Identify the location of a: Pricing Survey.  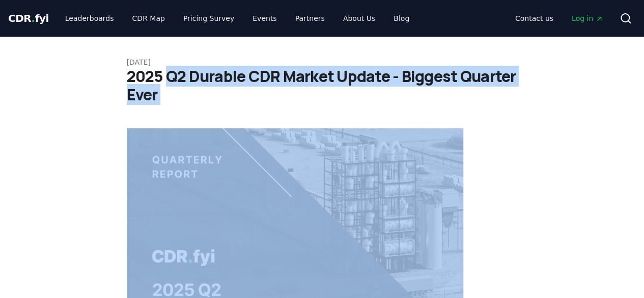
(209, 18).